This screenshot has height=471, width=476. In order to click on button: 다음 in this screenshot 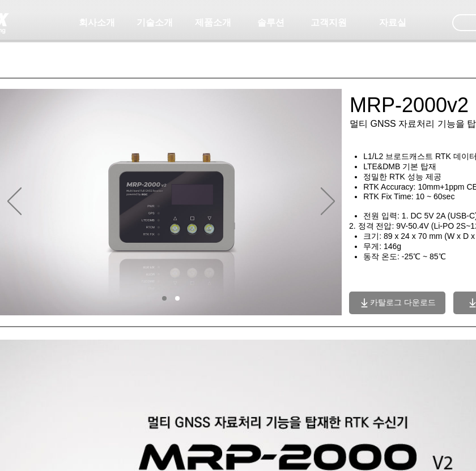, I will do `click(328, 202)`.